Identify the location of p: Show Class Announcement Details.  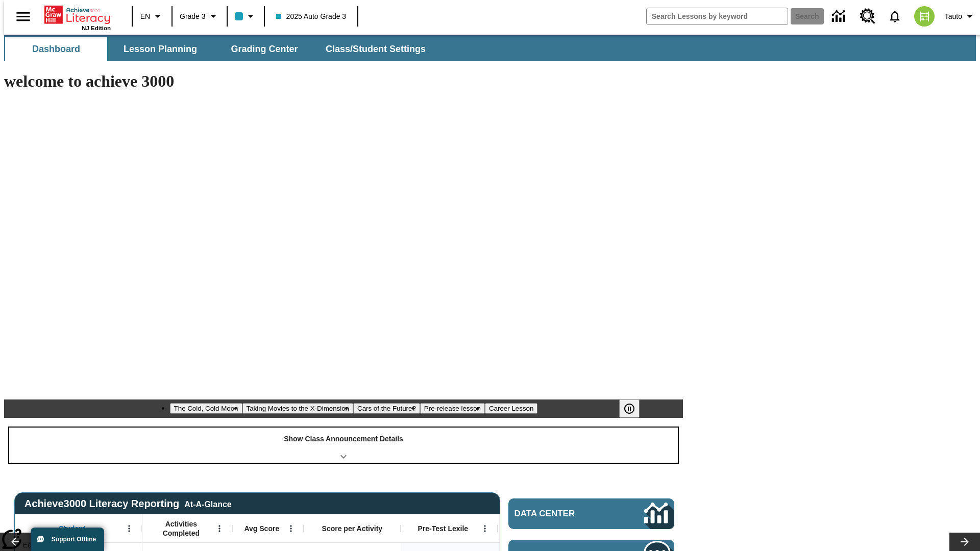
(343, 439).